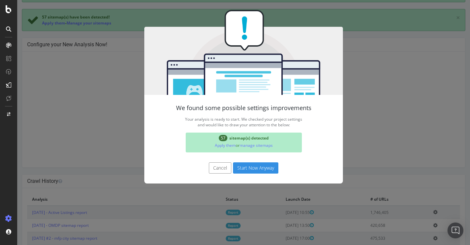 This screenshot has width=470, height=245. What do you see at coordinates (226, 145) in the screenshot?
I see `p: or` at bounding box center [226, 145].